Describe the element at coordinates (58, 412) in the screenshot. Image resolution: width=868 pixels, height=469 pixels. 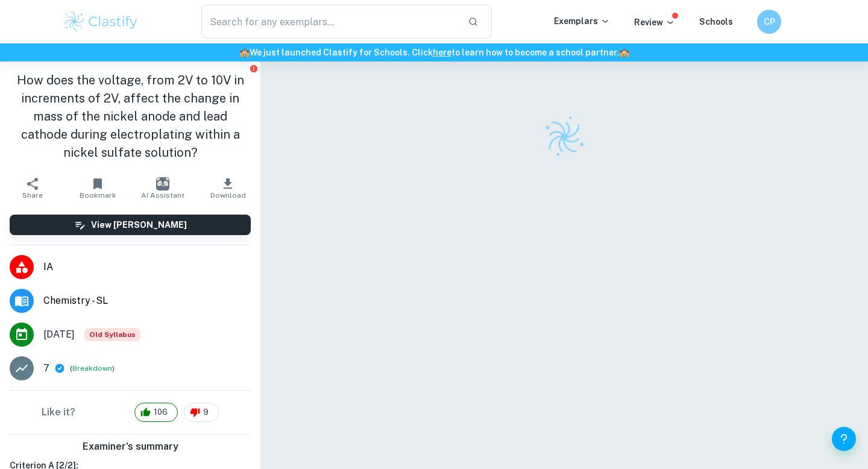
I see `h6: Like it?` at that location.